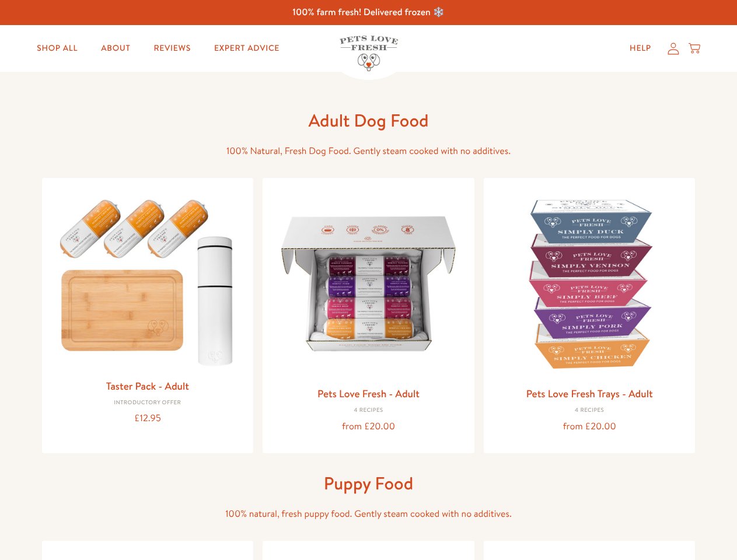  I want to click on h1: Puppy Food, so click(368, 483).